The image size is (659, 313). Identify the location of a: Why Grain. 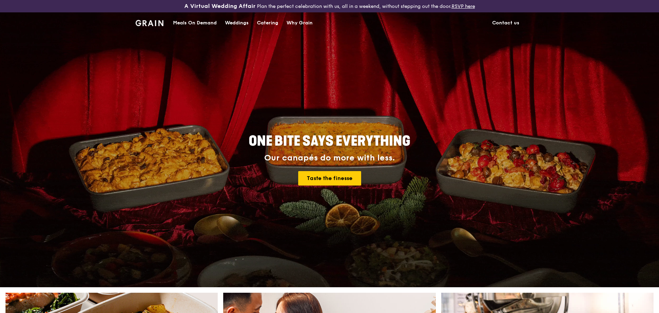
(300, 23).